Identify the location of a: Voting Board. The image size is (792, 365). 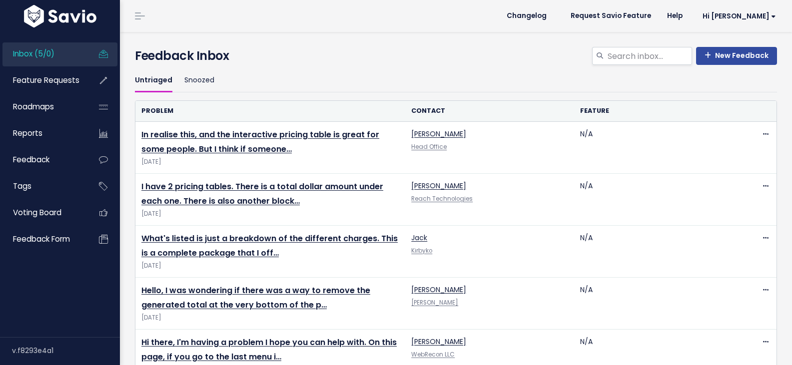
(42, 213).